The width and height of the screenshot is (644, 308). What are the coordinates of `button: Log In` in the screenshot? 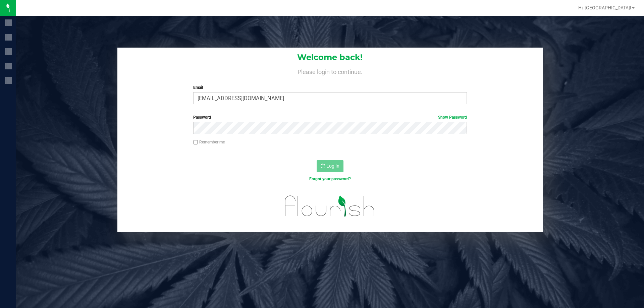 It's located at (330, 166).